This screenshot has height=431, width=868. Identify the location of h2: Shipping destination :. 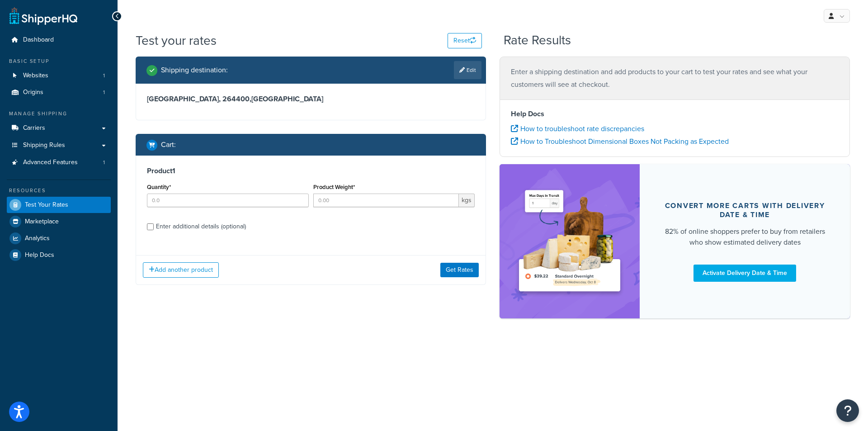
(194, 70).